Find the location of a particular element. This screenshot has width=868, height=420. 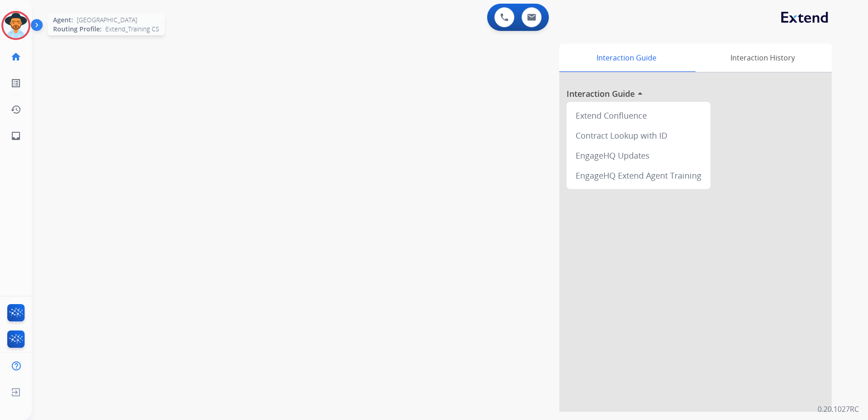

img: avatar is located at coordinates (16, 26).